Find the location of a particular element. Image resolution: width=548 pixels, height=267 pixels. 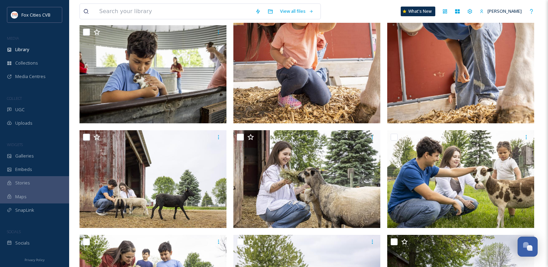

a: Privacy Policy is located at coordinates (35, 260).